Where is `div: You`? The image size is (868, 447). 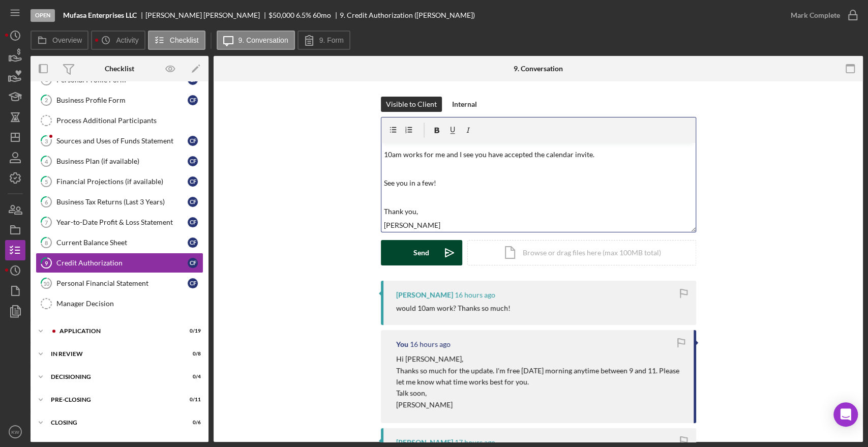 div: You is located at coordinates (402, 344).